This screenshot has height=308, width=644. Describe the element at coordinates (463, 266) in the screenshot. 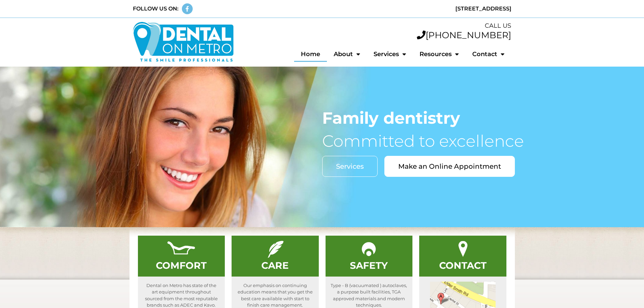

I see `a: CONTACT` at that location.